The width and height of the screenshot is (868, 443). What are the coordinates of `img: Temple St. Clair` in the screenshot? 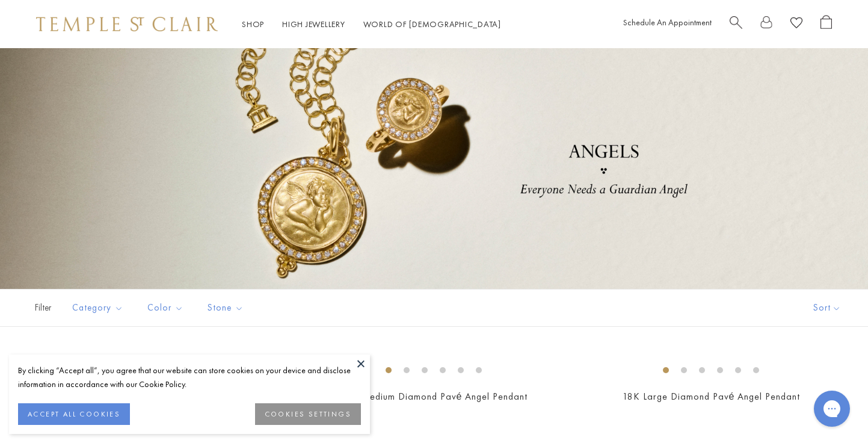 It's located at (127, 24).